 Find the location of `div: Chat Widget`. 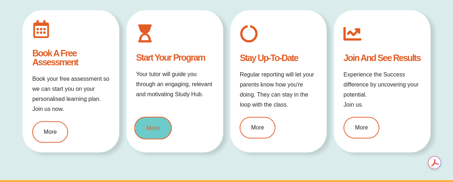

div: Chat Widget is located at coordinates (393, 141).